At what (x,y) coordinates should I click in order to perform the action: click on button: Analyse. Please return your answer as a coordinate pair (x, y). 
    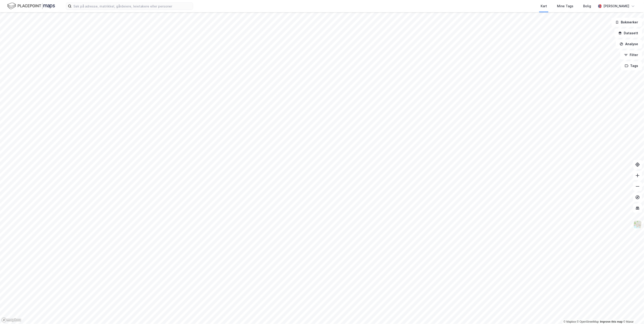
    Looking at the image, I should click on (629, 44).